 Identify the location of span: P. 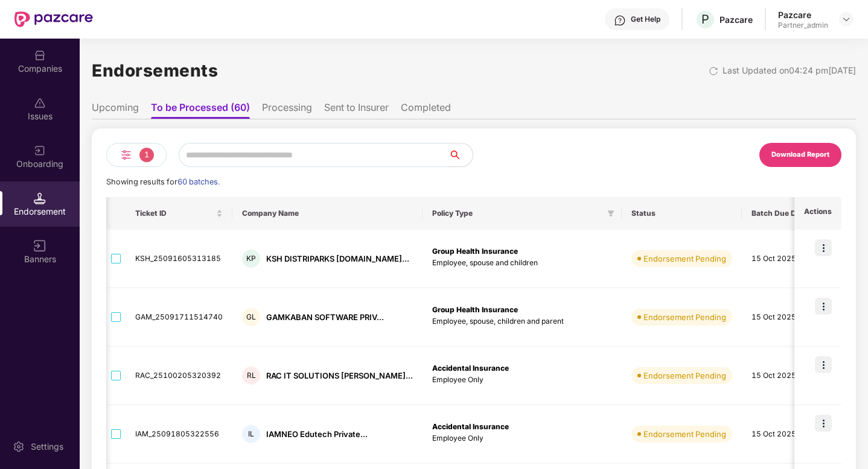
(705, 20).